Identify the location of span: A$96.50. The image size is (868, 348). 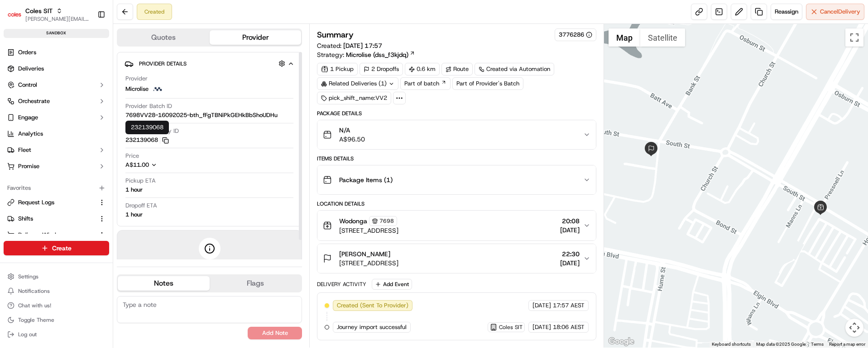
(352, 139).